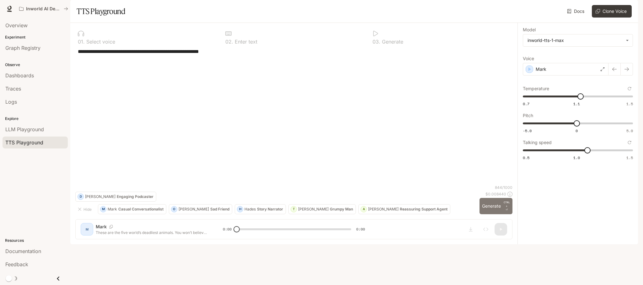 The height and width of the screenshot is (285, 643). What do you see at coordinates (174, 209) in the screenshot?
I see `div: O` at bounding box center [174, 209].